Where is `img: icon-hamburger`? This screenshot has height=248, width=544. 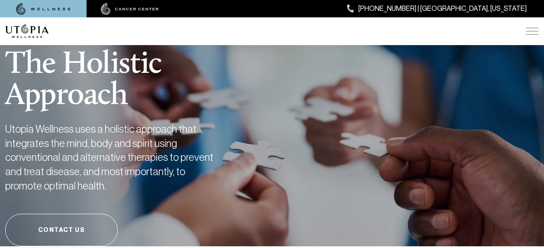
img: icon-hamburger is located at coordinates (532, 31).